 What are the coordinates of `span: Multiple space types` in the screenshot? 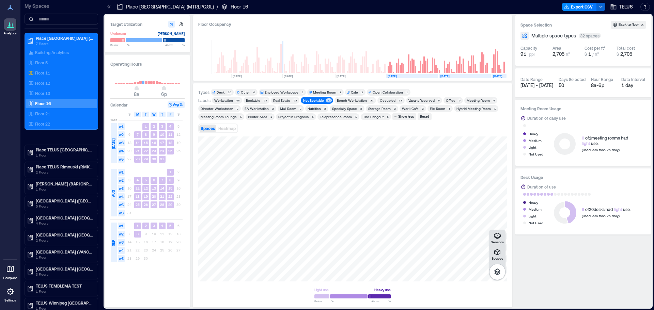 It's located at (554, 36).